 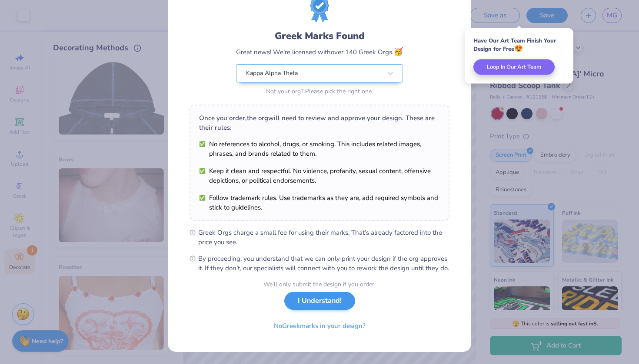 I want to click on li: Follow trademark rules. Use trademarks as they are, add required symbols and stick to guidelines., so click(x=319, y=203).